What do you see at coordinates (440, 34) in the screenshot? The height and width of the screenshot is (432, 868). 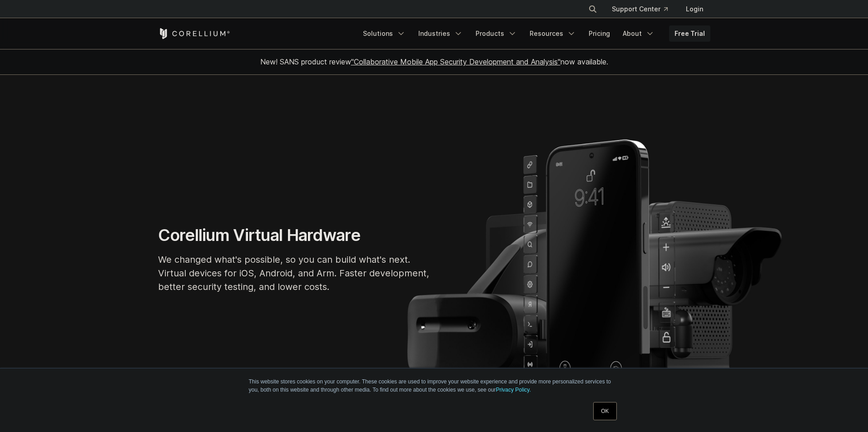 I see `a: Industries` at bounding box center [440, 34].